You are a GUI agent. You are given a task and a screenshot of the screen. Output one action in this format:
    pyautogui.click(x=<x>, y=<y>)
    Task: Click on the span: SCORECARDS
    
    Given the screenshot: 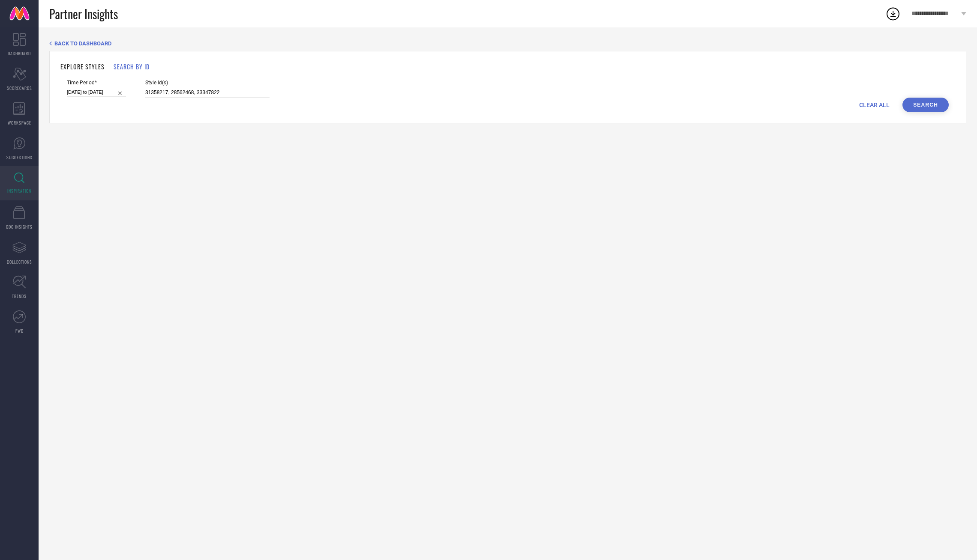 What is the action you would take?
    pyautogui.click(x=20, y=88)
    